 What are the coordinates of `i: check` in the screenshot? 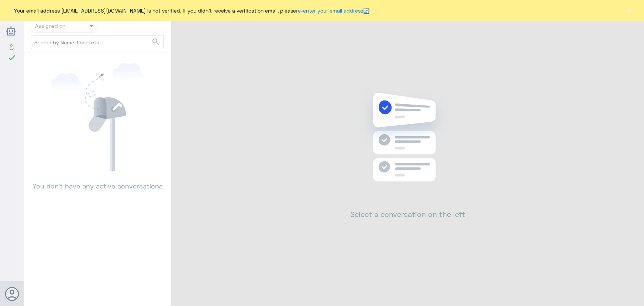 It's located at (12, 58).